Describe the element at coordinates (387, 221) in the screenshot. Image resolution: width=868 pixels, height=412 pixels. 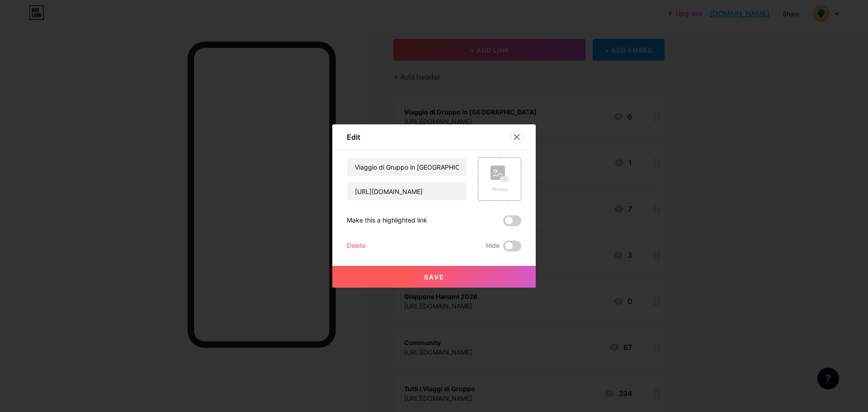
I see `div: Make this a highlighted link` at that location.